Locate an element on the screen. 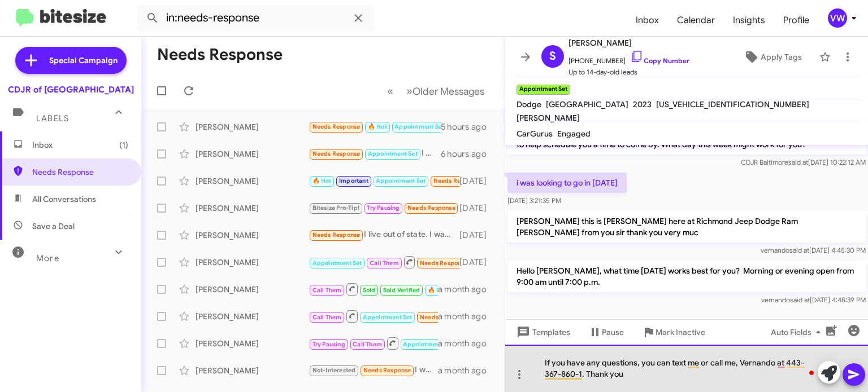 This screenshot has height=392, width=868. div: Inbound Call is located at coordinates (373, 344).